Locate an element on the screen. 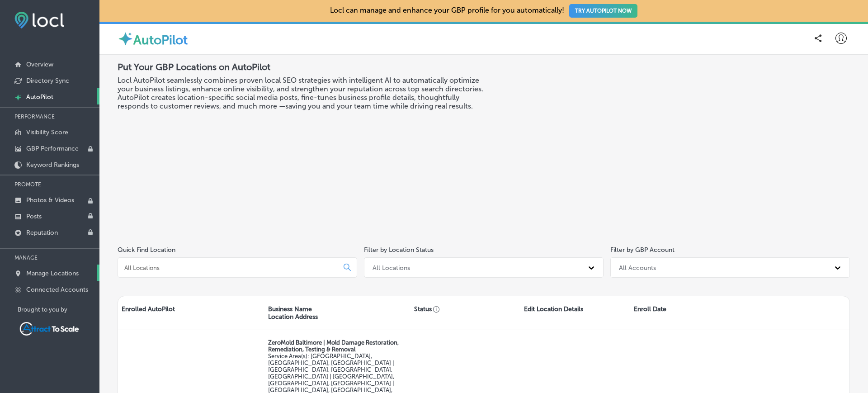  input: All Locations is located at coordinates (229, 267).